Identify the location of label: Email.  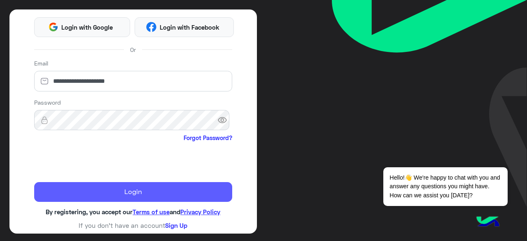
(41, 63).